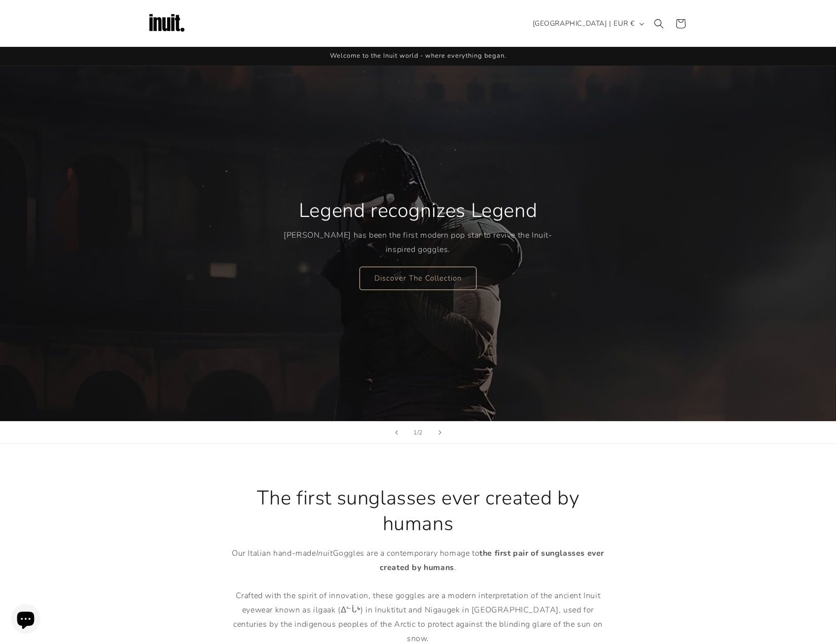 This screenshot has height=644, width=836. What do you see at coordinates (418, 57) in the screenshot?
I see `div: Announcement` at bounding box center [418, 57].